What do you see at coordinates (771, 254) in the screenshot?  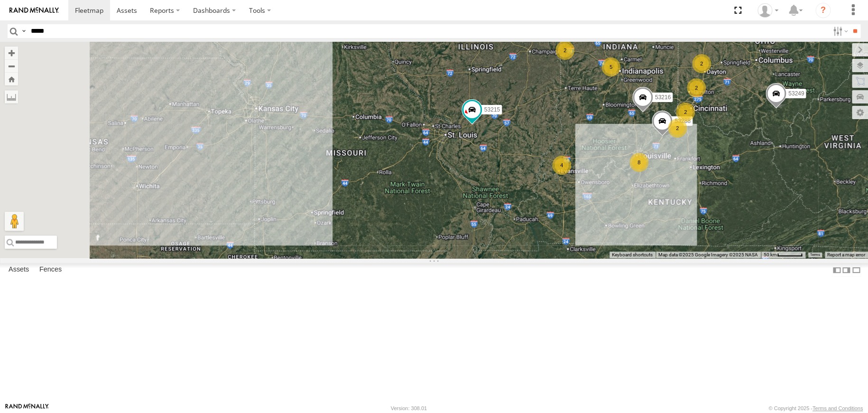 I see `span: 50 km` at bounding box center [771, 254].